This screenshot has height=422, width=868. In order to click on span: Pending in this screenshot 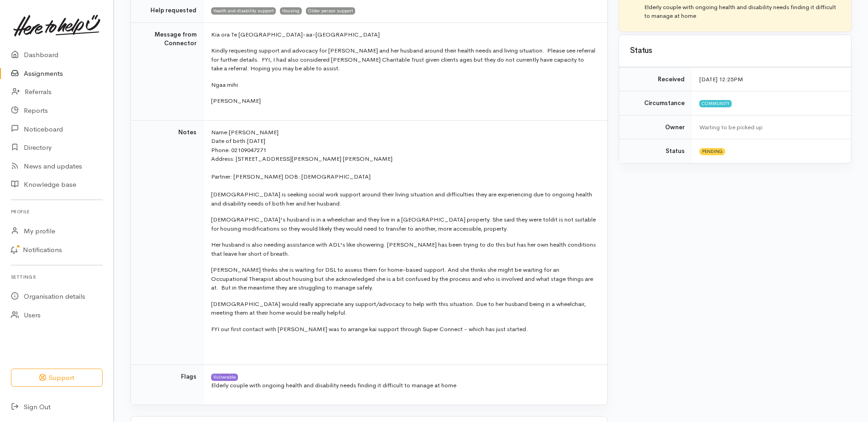, I will do `click(712, 151)`.